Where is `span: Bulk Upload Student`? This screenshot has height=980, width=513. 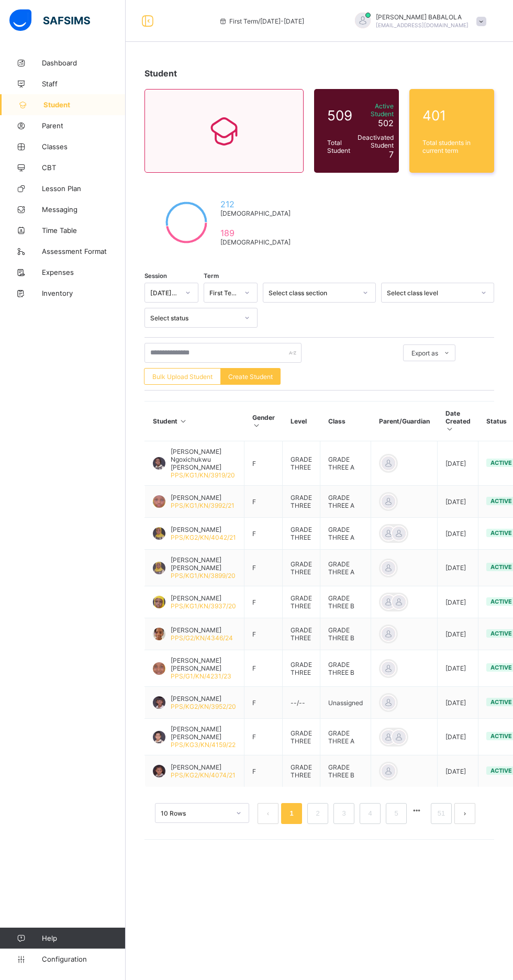
span: Bulk Upload Student is located at coordinates (182, 376).